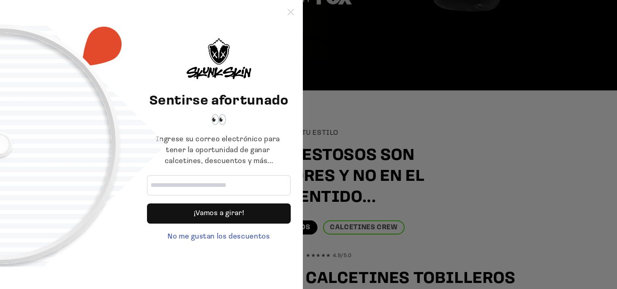 The image size is (617, 289). Describe the element at coordinates (219, 111) in the screenshot. I see `header: Sentirse afortunado 👀` at that location.